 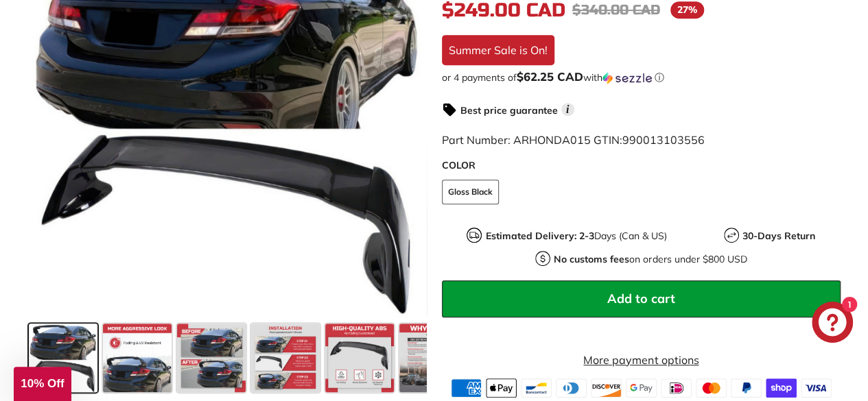 I want to click on button: Add to cart, so click(x=642, y=299).